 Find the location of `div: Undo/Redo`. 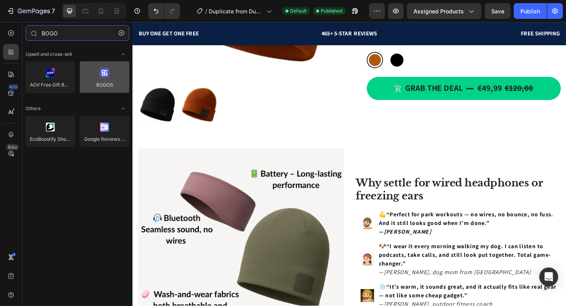

div: Undo/Redo is located at coordinates (164, 11).